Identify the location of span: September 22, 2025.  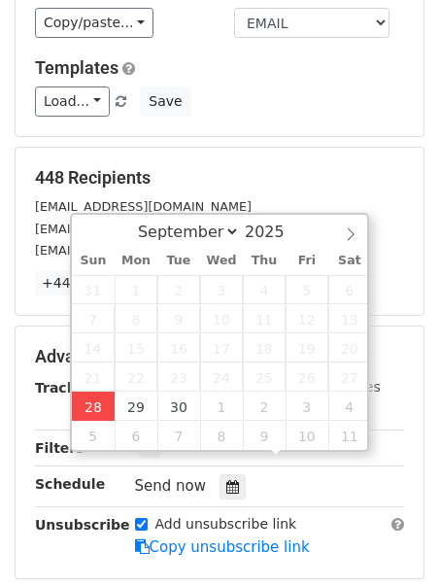
(136, 377).